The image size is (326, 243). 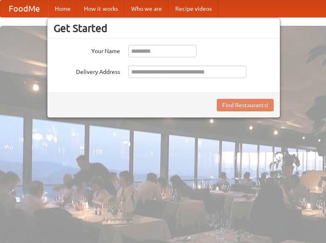 What do you see at coordinates (194, 9) in the screenshot?
I see `a: Recipe videos` at bounding box center [194, 9].